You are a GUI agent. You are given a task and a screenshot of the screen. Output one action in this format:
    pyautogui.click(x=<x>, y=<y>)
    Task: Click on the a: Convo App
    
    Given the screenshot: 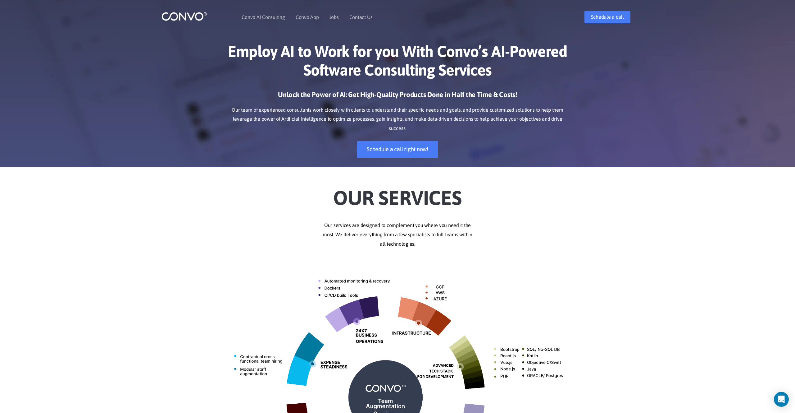 What is the action you would take?
    pyautogui.click(x=307, y=17)
    